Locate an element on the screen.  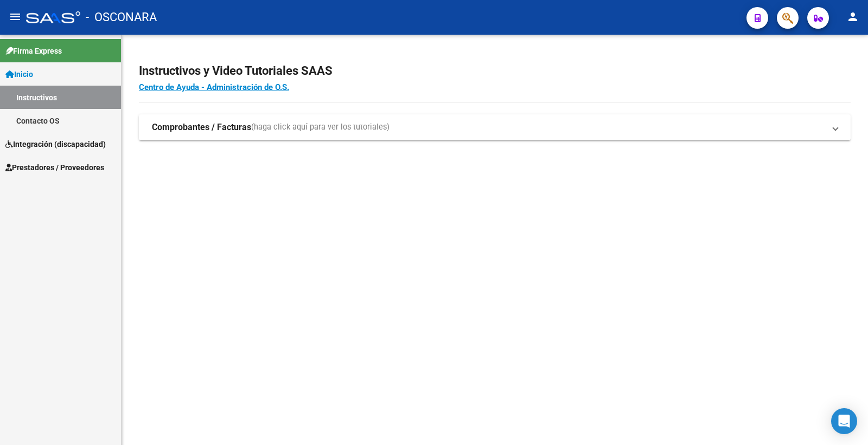
mat-expansion-panel-header: Comprobantes / Facturas(haga click aquí para ver los tutoriales) is located at coordinates (495, 128).